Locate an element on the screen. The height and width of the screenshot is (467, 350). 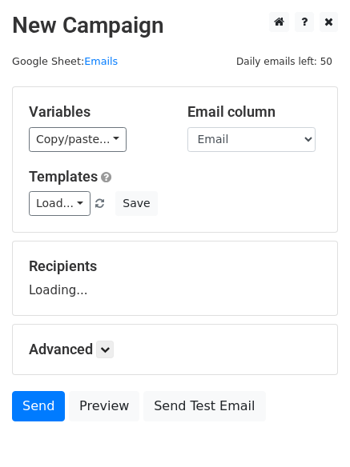
h2: New Campaign is located at coordinates (174, 26).